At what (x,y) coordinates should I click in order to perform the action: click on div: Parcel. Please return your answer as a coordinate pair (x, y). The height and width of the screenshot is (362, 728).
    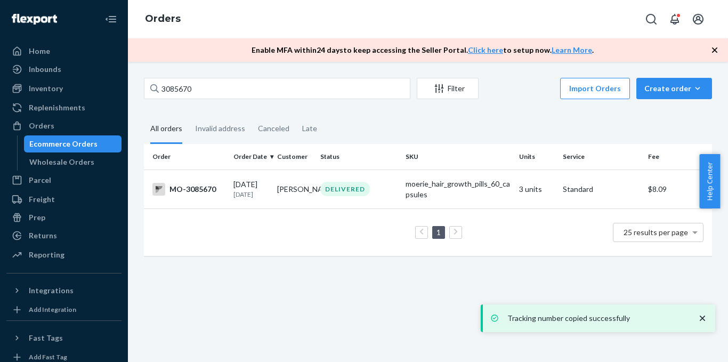
    Looking at the image, I should click on (40, 180).